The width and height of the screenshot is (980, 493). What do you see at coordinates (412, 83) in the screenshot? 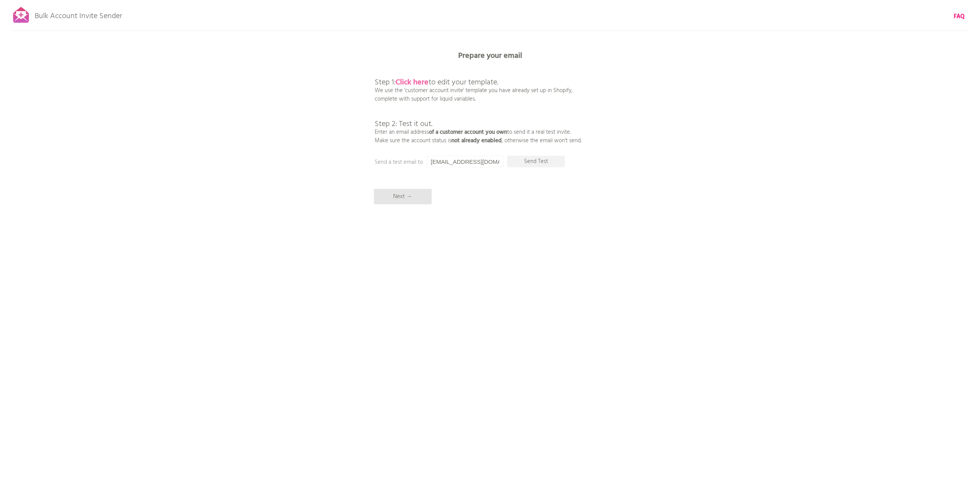
I see `a: Click here` at bounding box center [412, 83].